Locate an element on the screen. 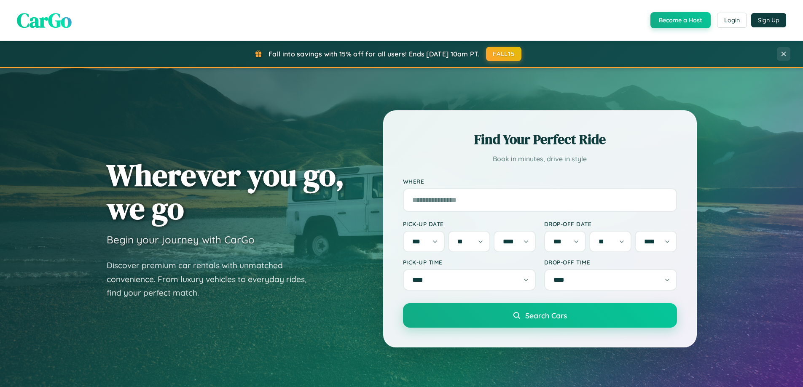 The width and height of the screenshot is (803, 387). label: Pick-up Date is located at coordinates (469, 224).